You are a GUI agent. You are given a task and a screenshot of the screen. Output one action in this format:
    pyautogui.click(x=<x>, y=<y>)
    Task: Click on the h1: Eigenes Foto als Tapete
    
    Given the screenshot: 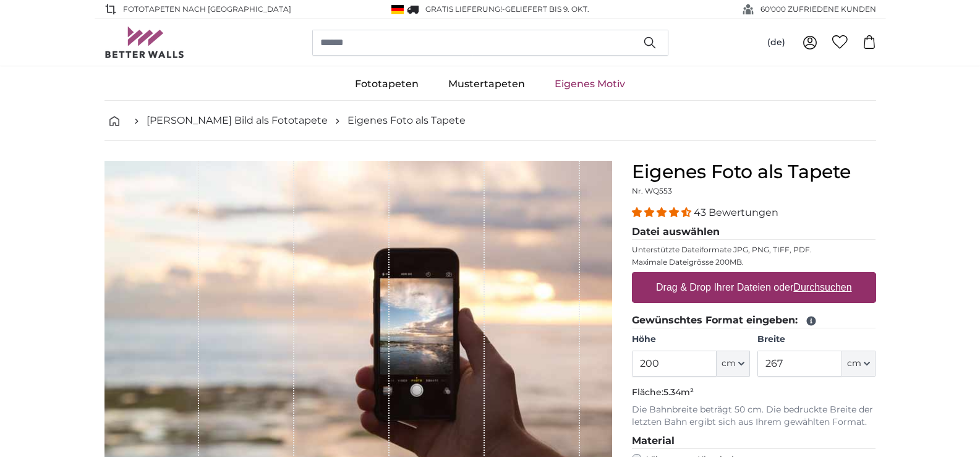 What is the action you would take?
    pyautogui.click(x=754, y=172)
    